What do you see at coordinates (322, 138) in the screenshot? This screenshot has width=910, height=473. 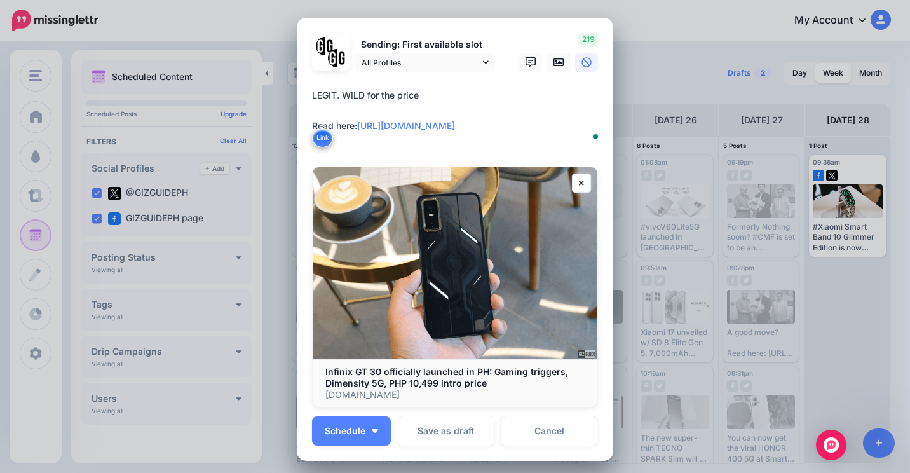 I see `button: Link` at bounding box center [322, 138].